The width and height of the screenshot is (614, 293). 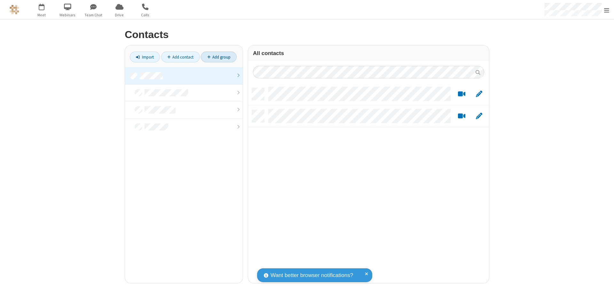 I want to click on span: Team Chat, so click(x=93, y=15).